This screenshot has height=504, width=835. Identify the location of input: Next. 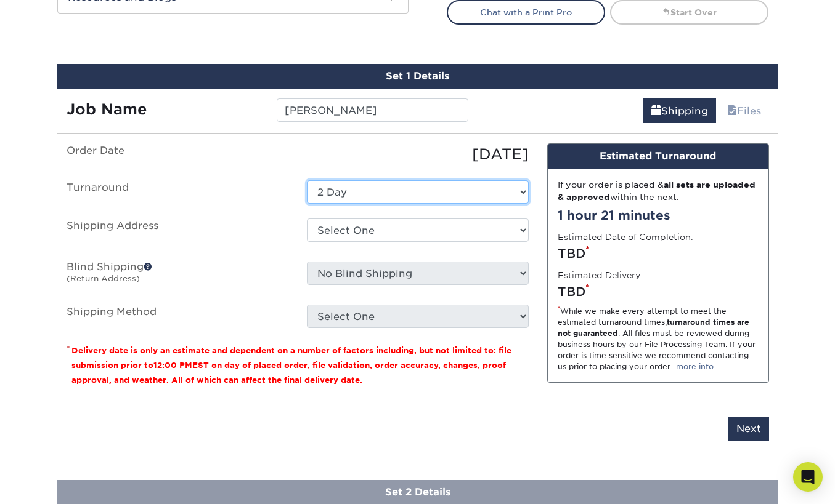
(749, 429).